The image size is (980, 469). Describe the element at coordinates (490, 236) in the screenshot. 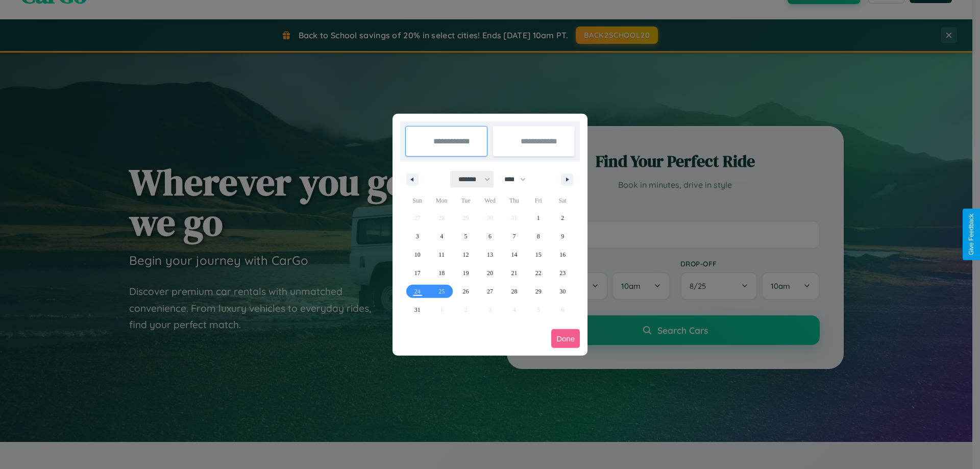

I see `span: 6` at that location.